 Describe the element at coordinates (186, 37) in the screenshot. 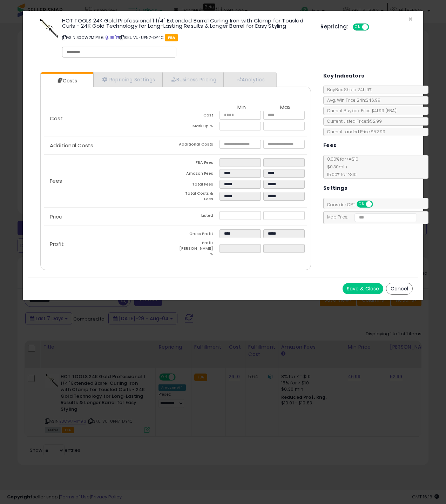

I see `p: ASIN: B0CW7M1Y96 | SKU: VU-UPN7-DY4C` at that location.